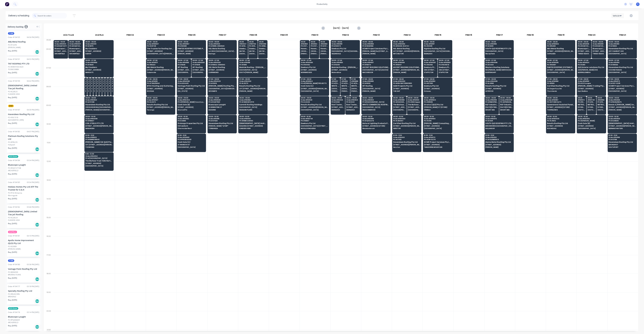 The image size is (644, 334). What do you see at coordinates (376, 63) in the screenshot?
I see `span: Order # 194137` at bounding box center [376, 63].